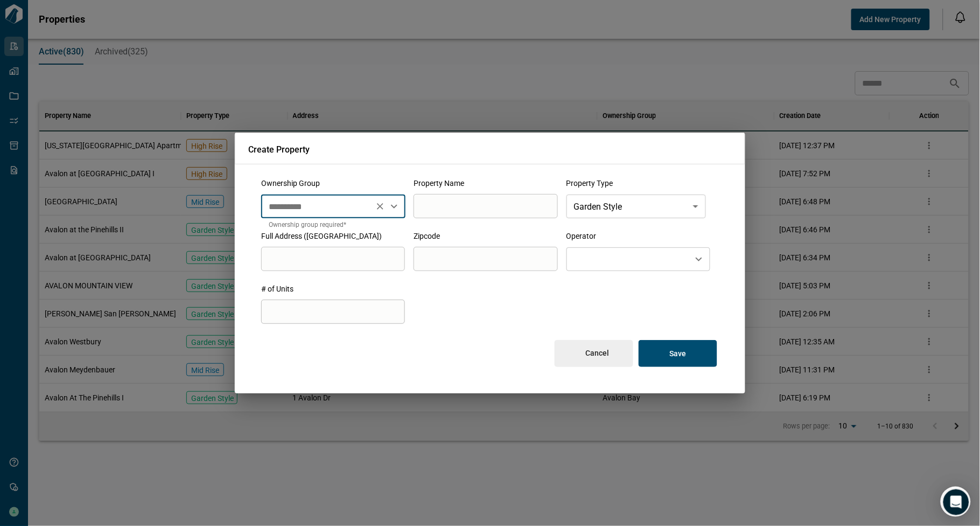 The width and height of the screenshot is (980, 526). I want to click on div: Garden Style, so click(637, 206).